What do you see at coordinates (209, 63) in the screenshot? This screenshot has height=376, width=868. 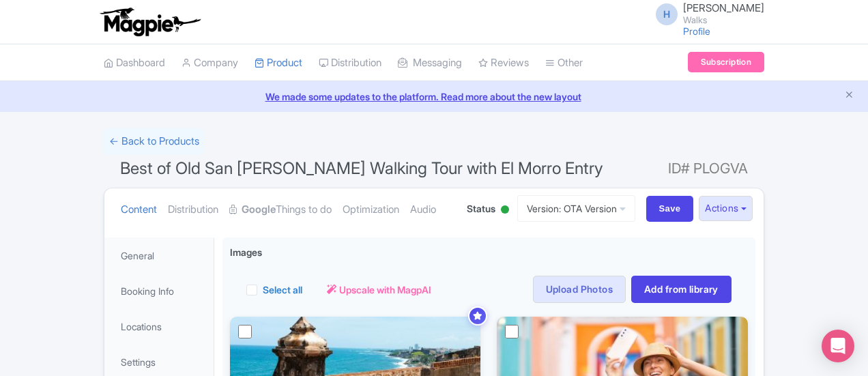 I see `a: Company` at bounding box center [209, 63].